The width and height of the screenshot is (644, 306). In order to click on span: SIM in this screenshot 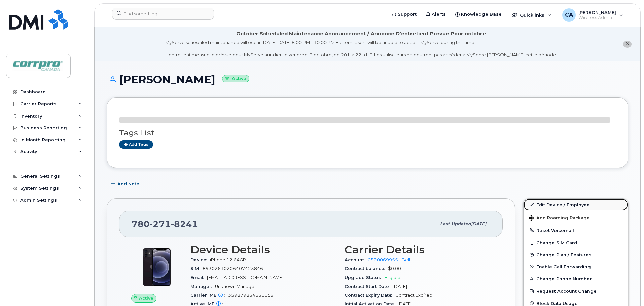, I will do `click(196, 269)`.